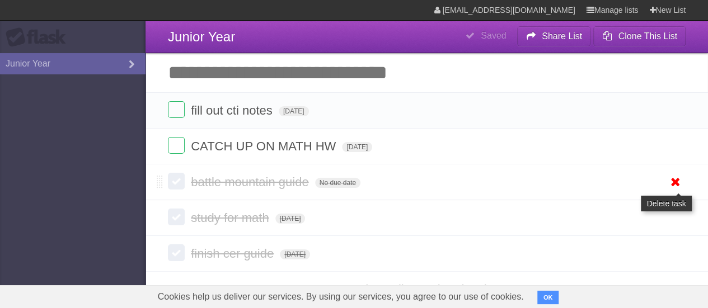  I want to click on span: Junior Year, so click(202, 36).